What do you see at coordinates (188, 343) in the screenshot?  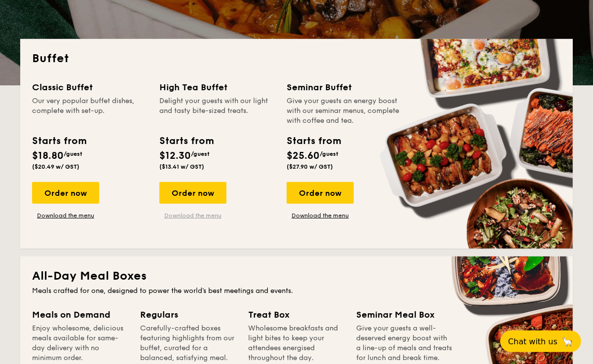 I see `div: Carefully-crafted boxes featuring highlights from our buffet, curated for a balanced, satisfying ...` at bounding box center [188, 343].